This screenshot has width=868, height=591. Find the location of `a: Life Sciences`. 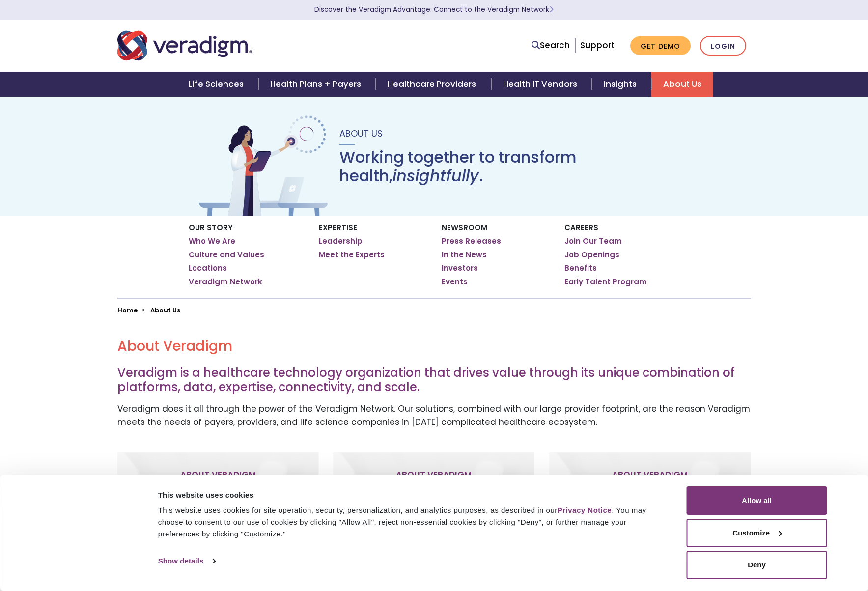

a: Life Sciences is located at coordinates (218, 84).